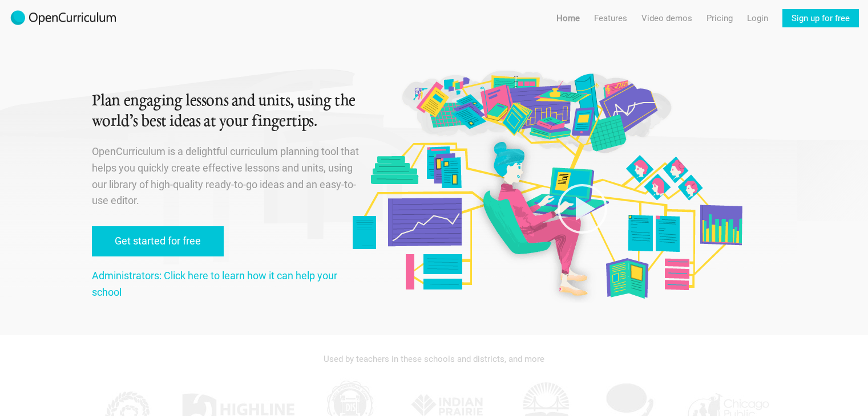  Describe the element at coordinates (610, 19) in the screenshot. I see `a: Features` at that location.